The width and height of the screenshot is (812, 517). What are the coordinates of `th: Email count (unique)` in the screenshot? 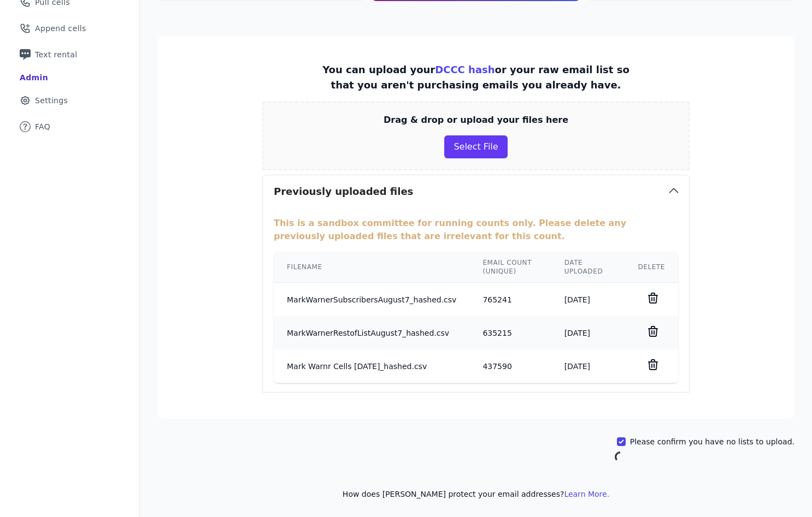 It's located at (509, 267).